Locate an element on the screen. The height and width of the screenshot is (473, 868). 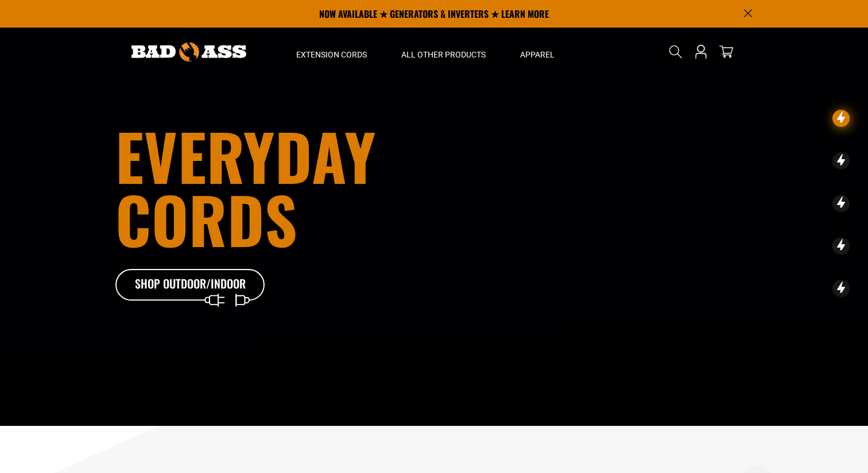
img: Bad Ass Extension Cords is located at coordinates (189, 52).